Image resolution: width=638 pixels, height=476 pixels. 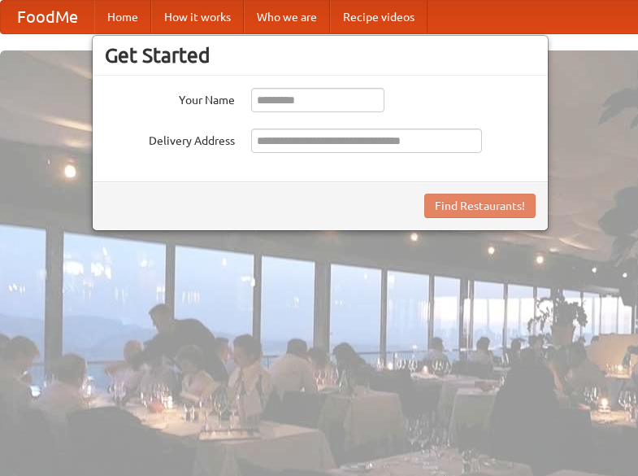 I want to click on a: Home, so click(x=123, y=17).